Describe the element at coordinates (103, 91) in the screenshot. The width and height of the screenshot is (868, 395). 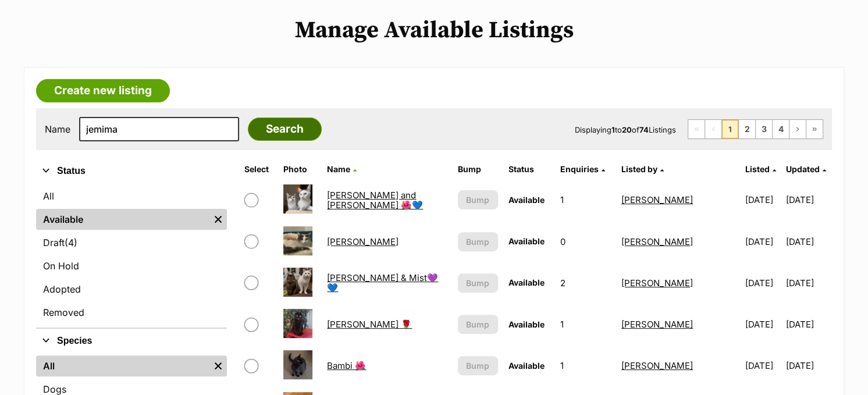
I see `a: Create new listing` at that location.